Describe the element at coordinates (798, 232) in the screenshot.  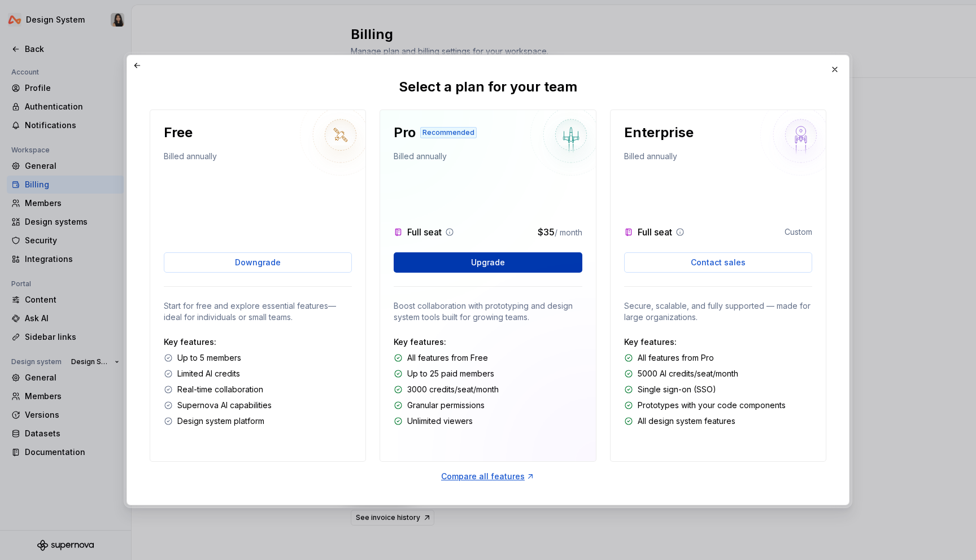
I see `p: Custom` at that location.